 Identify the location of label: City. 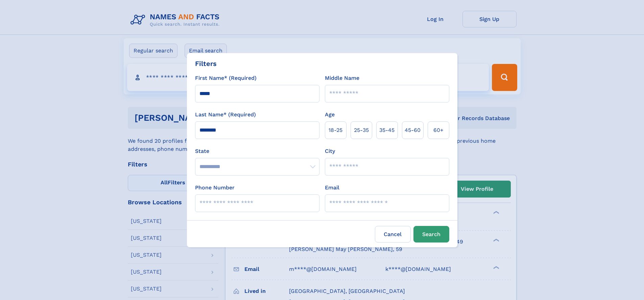
(330, 151).